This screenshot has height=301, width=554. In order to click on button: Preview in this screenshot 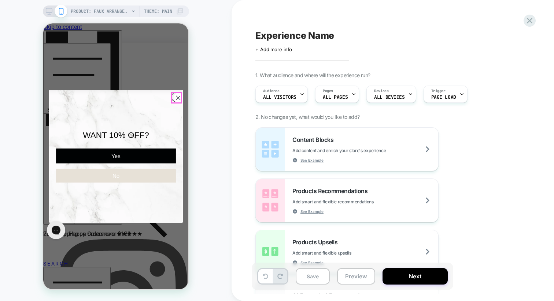, I will do `click(356, 276)`.